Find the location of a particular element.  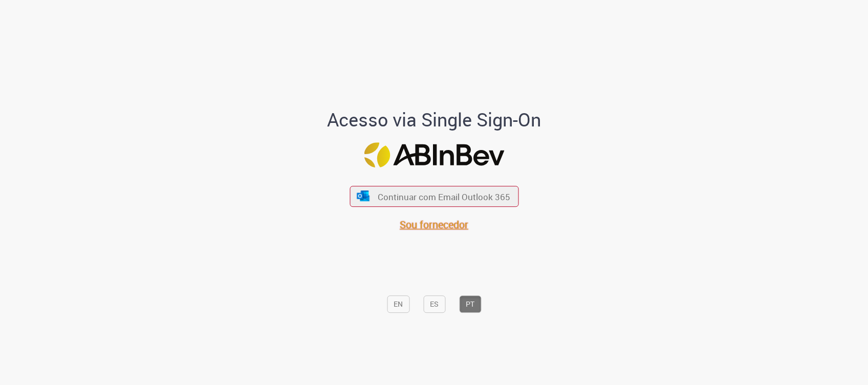

span: Continuar com Email Outlook 365 is located at coordinates (444, 196).